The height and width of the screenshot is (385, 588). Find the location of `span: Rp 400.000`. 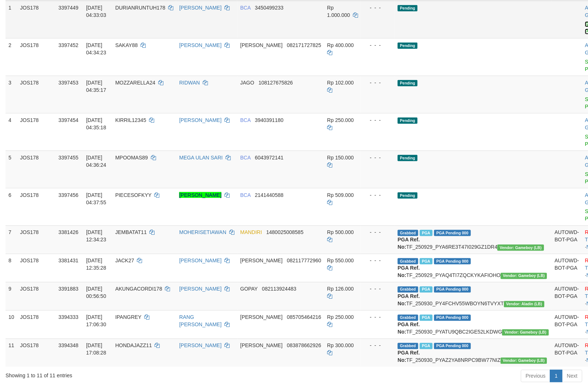

span: Rp 400.000 is located at coordinates (341, 45).